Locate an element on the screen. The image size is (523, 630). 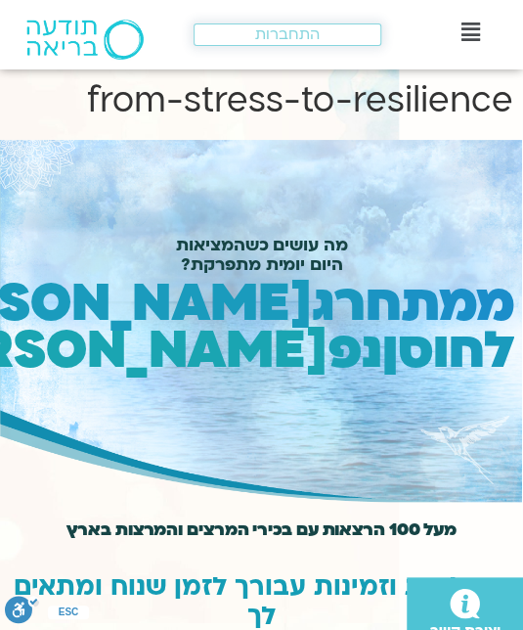
a: יצירת קשר is located at coordinates (465, 600).